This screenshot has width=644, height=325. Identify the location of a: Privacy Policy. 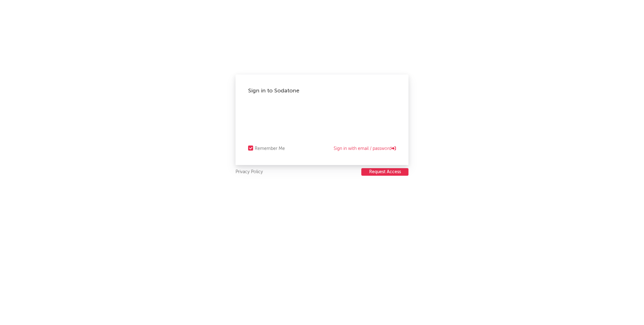
(249, 172).